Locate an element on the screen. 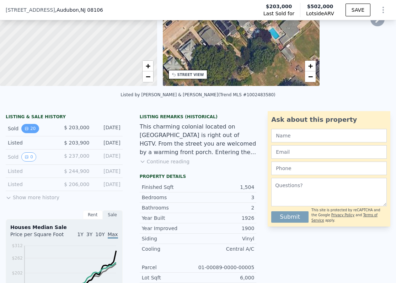  span: $ 206,000 is located at coordinates (76, 184).